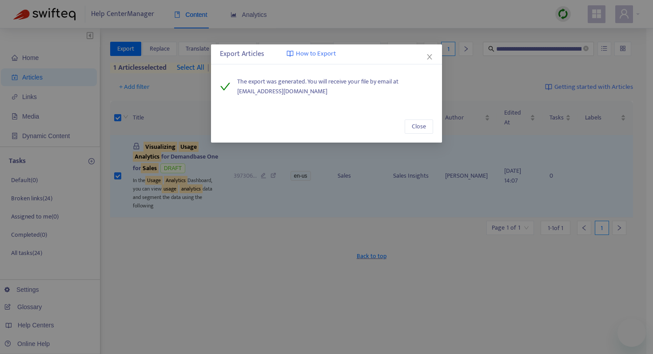 Image resolution: width=653 pixels, height=354 pixels. I want to click on span: check, so click(225, 87).